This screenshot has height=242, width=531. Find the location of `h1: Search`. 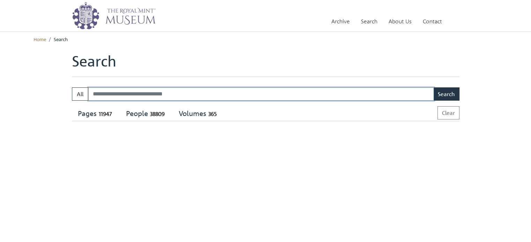

h1: Search is located at coordinates (266, 65).